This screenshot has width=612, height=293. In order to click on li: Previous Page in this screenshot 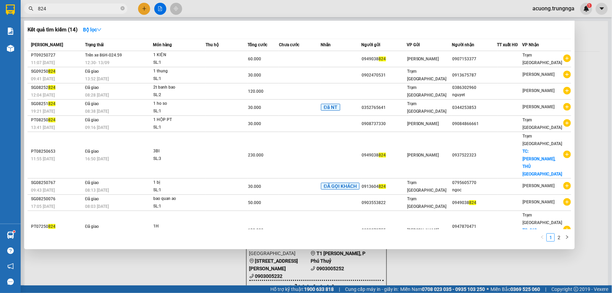, I will do `click(543, 237)`.